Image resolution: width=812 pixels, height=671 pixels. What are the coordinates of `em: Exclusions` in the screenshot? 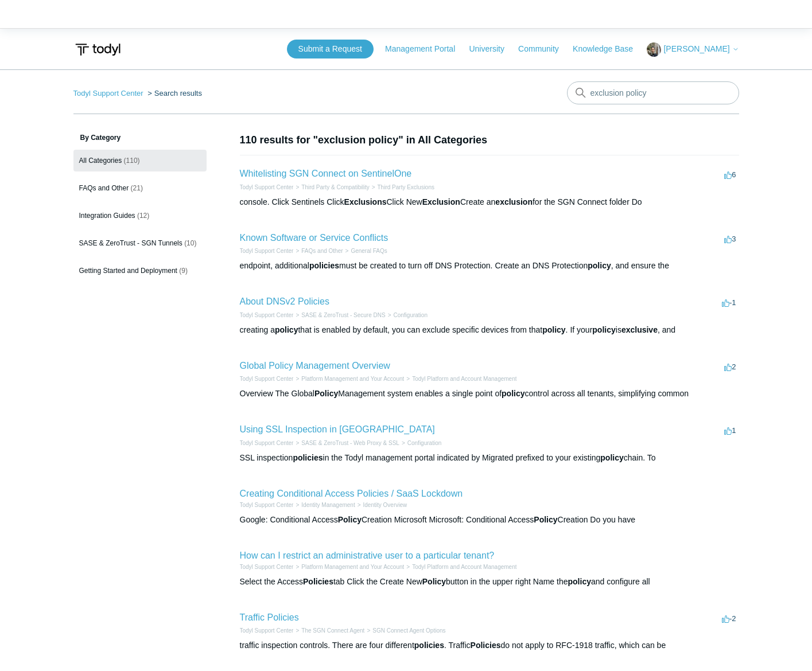 It's located at (365, 202).